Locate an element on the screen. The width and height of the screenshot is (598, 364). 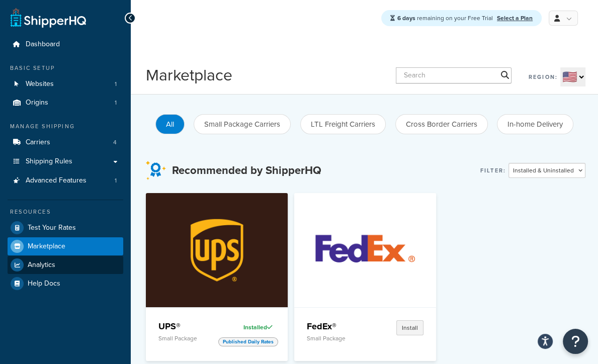
a: Marketplace is located at coordinates (65, 246).